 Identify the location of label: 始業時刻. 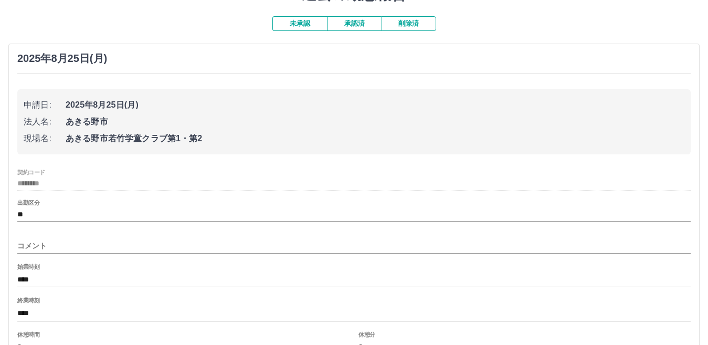
(28, 267).